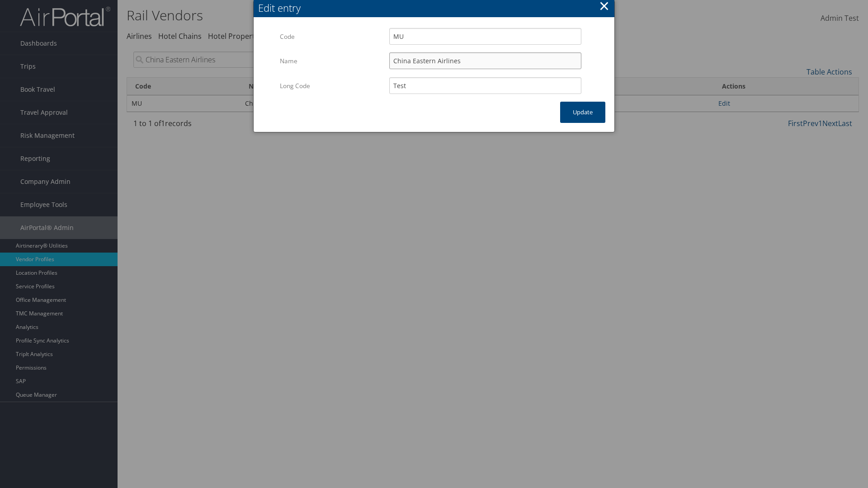 The image size is (868, 488). I want to click on label: Name, so click(331, 61).